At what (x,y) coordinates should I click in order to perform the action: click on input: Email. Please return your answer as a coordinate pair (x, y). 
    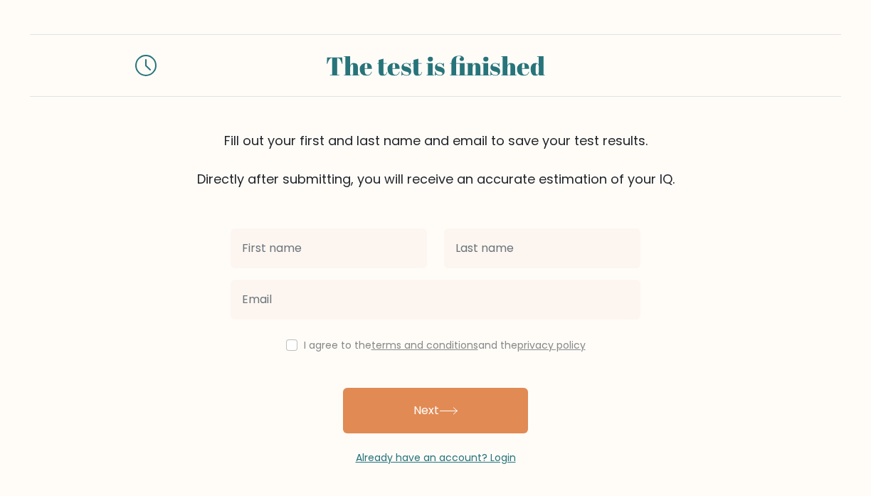
    Looking at the image, I should click on (435, 300).